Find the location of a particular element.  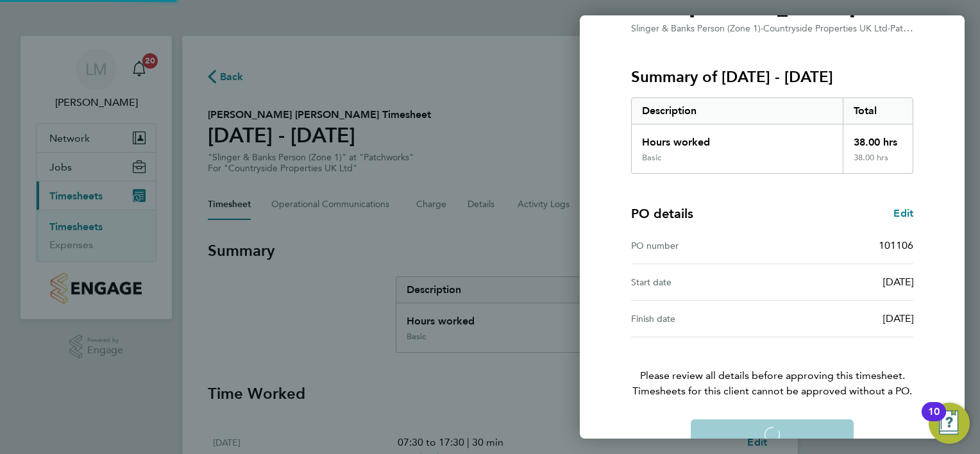

div: 10 is located at coordinates (934, 420).